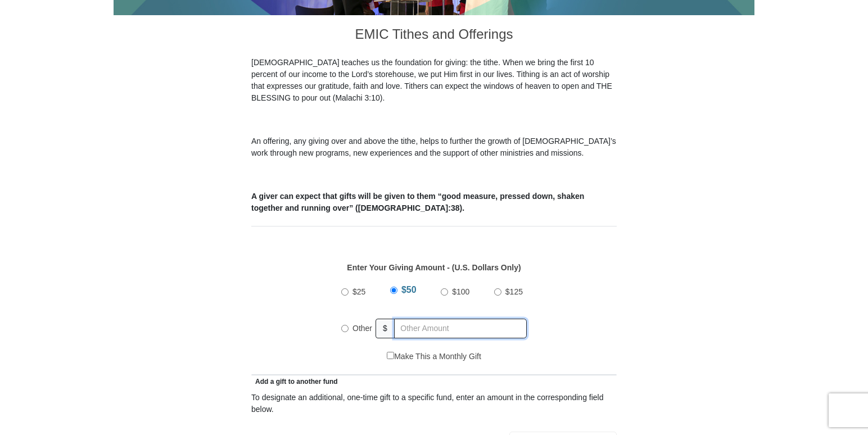 The width and height of the screenshot is (868, 435). Describe the element at coordinates (295, 382) in the screenshot. I see `span: Add a gift to another fund` at that location.